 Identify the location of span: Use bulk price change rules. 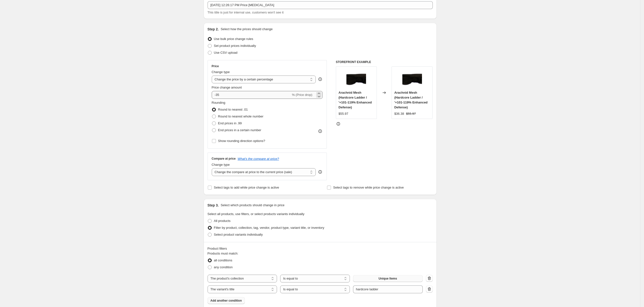
(233, 39).